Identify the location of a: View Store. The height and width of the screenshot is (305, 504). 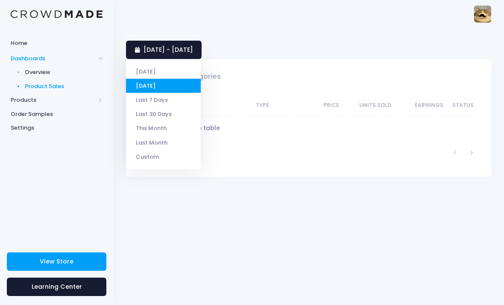
(56, 261).